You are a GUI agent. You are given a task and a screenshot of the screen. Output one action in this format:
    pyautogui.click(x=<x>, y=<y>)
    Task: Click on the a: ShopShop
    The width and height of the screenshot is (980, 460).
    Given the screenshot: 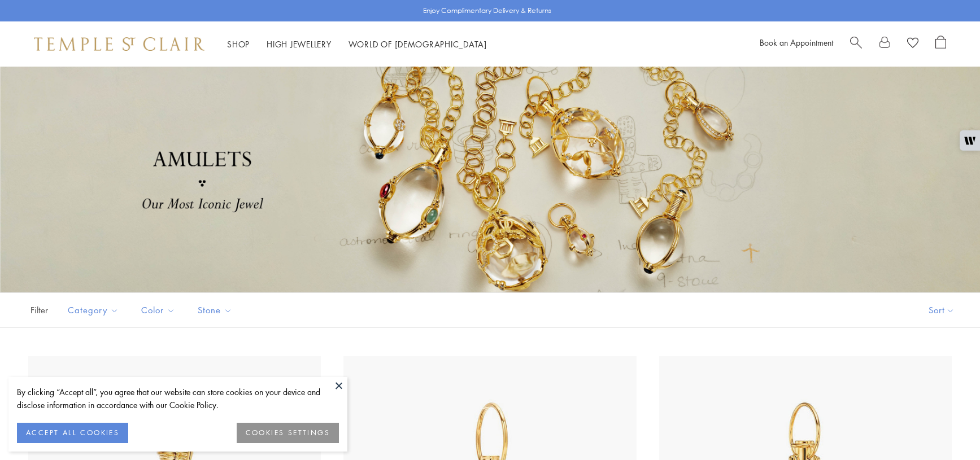 What is the action you would take?
    pyautogui.click(x=238, y=44)
    